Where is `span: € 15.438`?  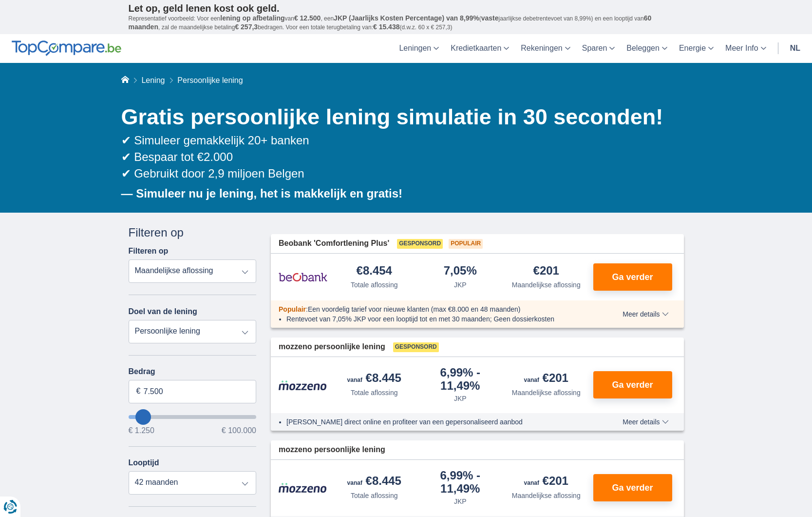
span: € 15.438 is located at coordinates (386, 27).